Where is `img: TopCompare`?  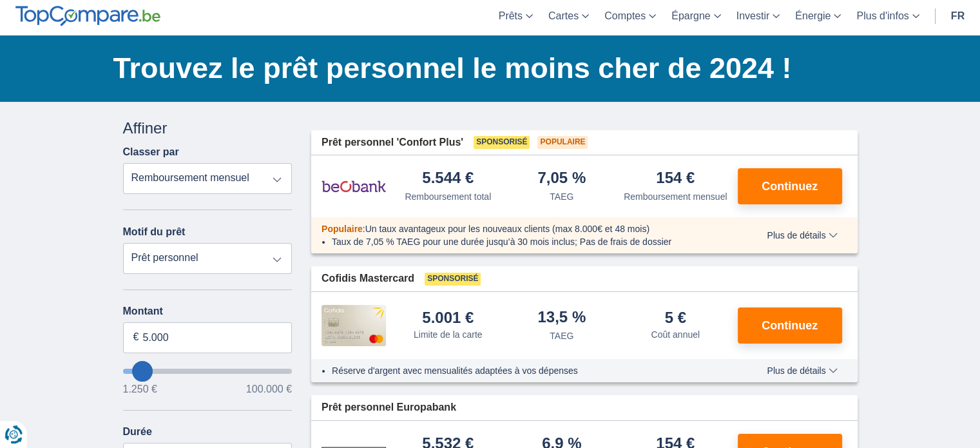
img: TopCompare is located at coordinates (87, 16).